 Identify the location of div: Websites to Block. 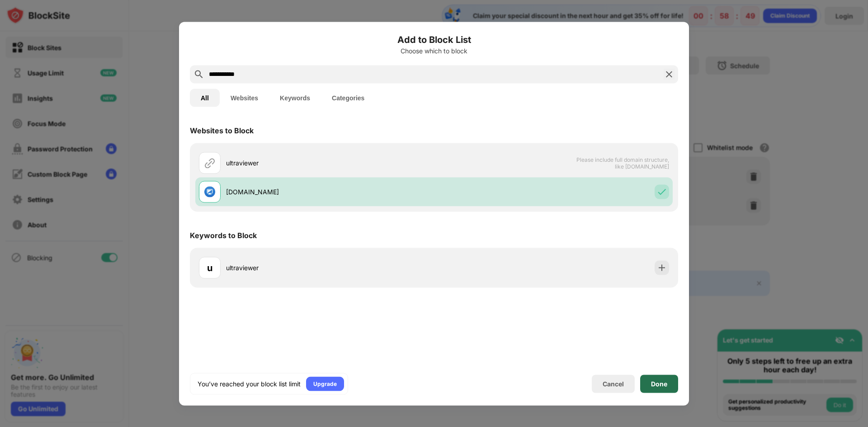
(222, 130).